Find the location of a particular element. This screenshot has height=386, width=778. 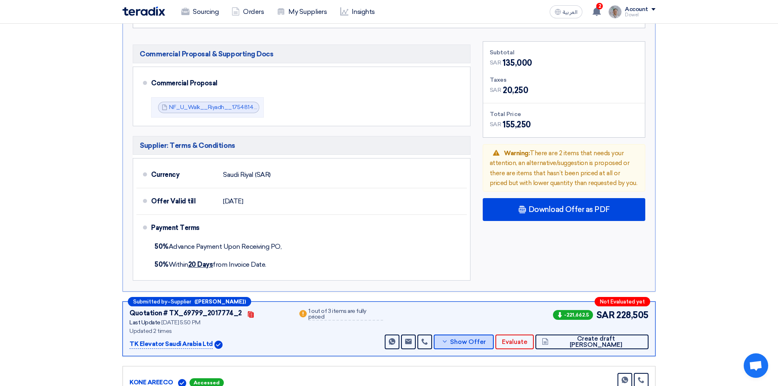

span: العربية is located at coordinates (570, 12).